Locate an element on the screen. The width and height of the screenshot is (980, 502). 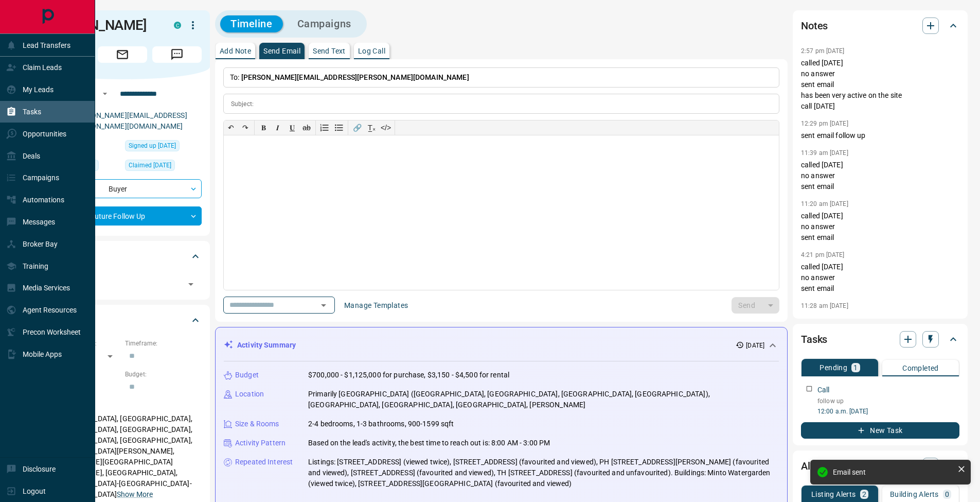
div: Tags is located at coordinates (122, 256).